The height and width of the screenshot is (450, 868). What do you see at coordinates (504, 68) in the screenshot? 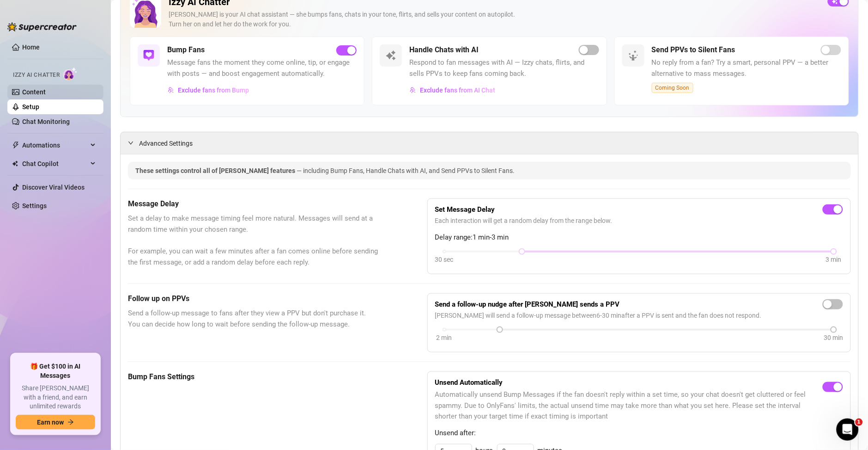
I see `span: Respond to fan messages with AI — Izzy chats, flirts, and sells PPVs to keep fans coming back.` at bounding box center [504, 68].